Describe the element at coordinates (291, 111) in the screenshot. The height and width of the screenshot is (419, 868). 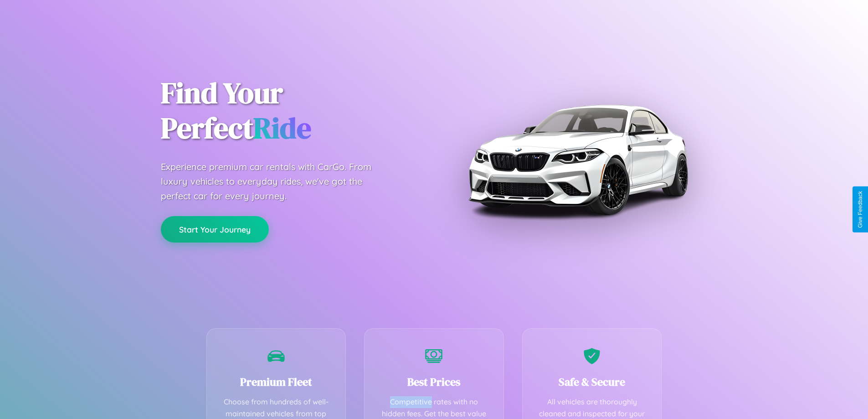
I see `h1: Find Your Perfect` at that location.